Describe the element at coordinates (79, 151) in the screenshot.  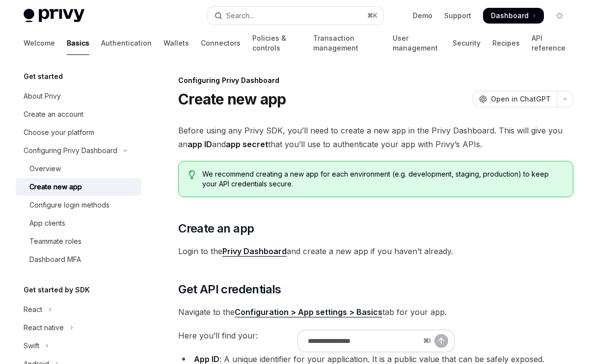
I see `button: Toggle Configuring Privy Dashboard section` at that location.